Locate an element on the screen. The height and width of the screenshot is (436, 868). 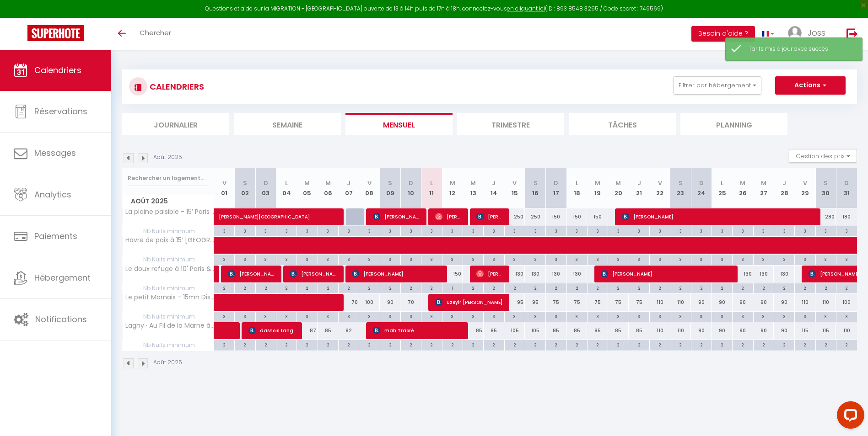
th: 30 is located at coordinates (825, 188).